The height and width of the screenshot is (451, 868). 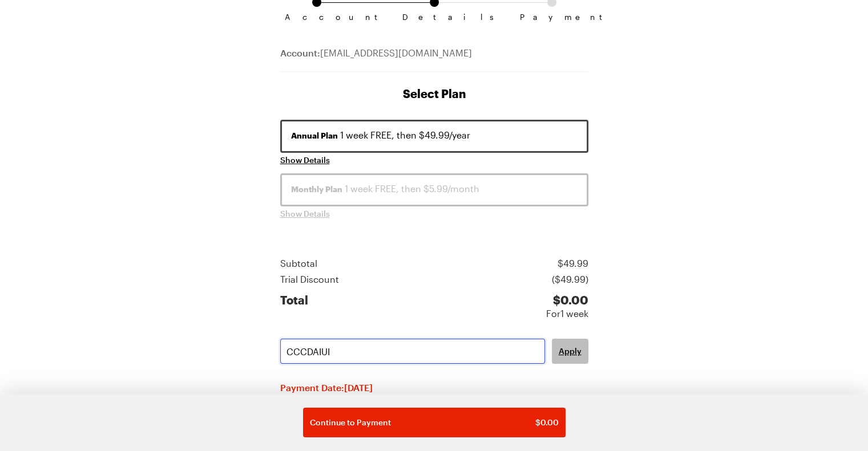 I want to click on button: Monthly Plan 1 week FREE, then $5.99/month, so click(x=434, y=190).